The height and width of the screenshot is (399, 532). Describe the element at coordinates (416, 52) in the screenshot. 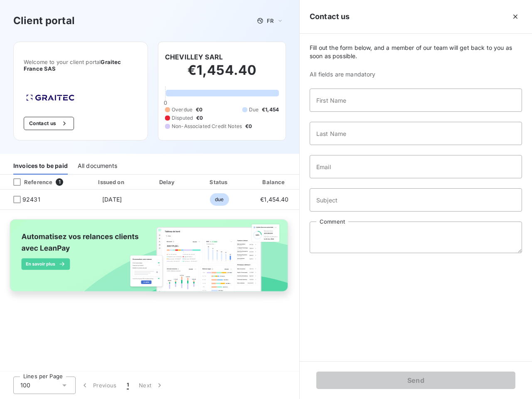

I see `span: Fill out the form below, and a member of our team will get back to you as soon as possible.` at that location.